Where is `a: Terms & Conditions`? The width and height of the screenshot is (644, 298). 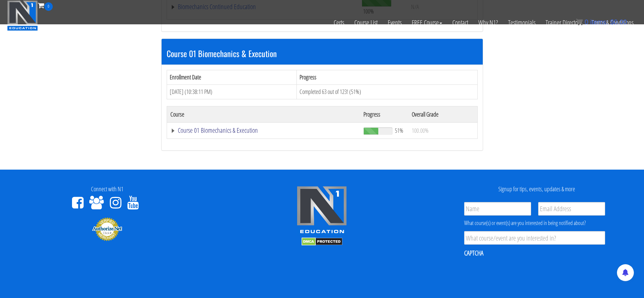
a: Terms & Conditions is located at coordinates (613, 23).